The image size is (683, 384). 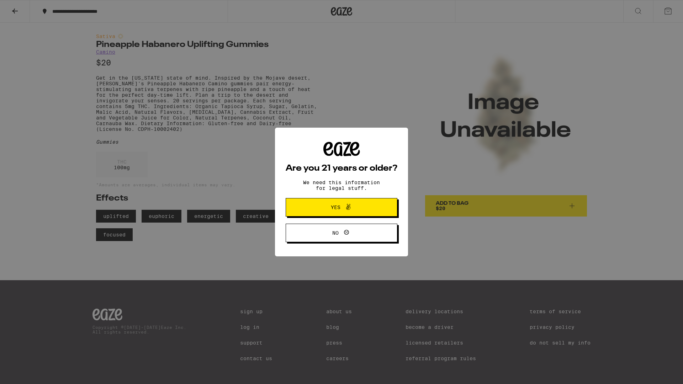 What do you see at coordinates (341, 207) in the screenshot?
I see `button: Yes` at bounding box center [341, 207].